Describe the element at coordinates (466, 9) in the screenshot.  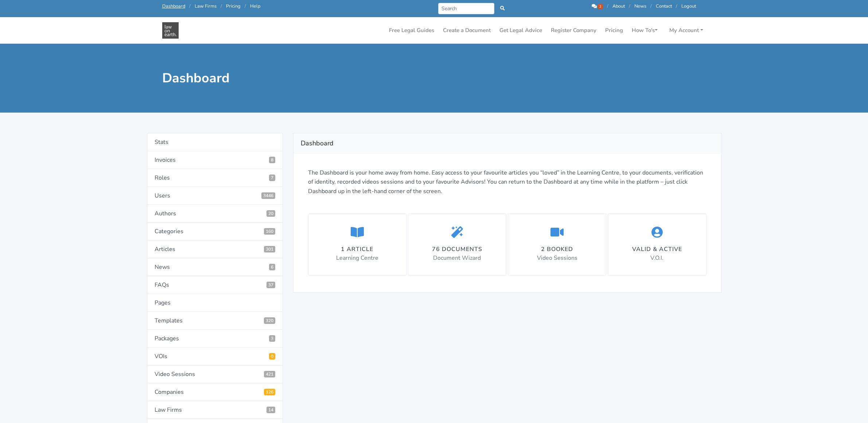
I see `input: Search` at that location.